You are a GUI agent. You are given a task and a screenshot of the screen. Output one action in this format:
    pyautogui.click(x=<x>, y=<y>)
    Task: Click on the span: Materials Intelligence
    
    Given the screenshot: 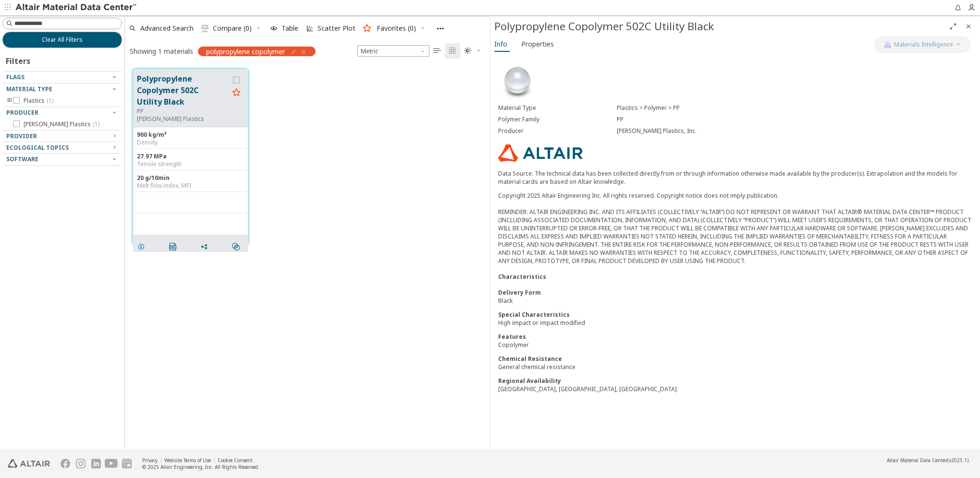 What is the action you would take?
    pyautogui.click(x=923, y=45)
    